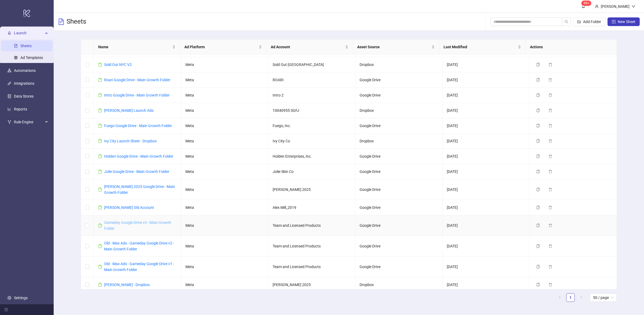  What do you see at coordinates (137, 172) in the screenshot?
I see `a: Jolie Google Drive - Main Growth Folder` at bounding box center [137, 172].